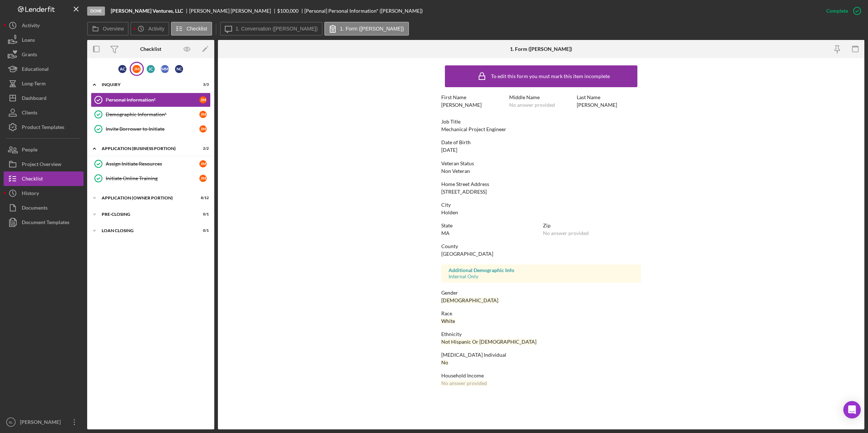  Describe the element at coordinates (122, 69) in the screenshot. I see `div: A C` at that location.